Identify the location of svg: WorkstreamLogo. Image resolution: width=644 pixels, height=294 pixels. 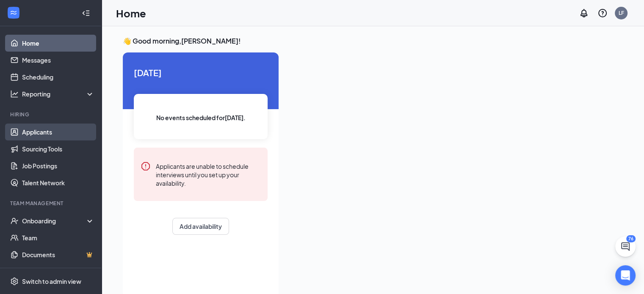
(14, 13).